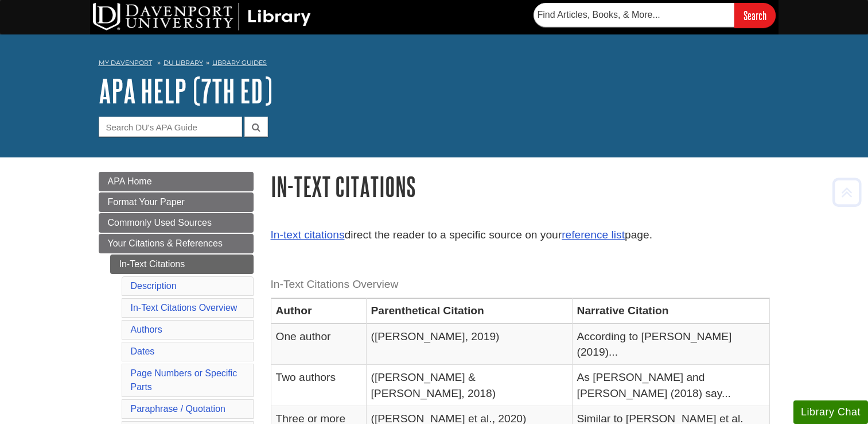 The width and height of the screenshot is (868, 424). What do you see at coordinates (655, 15) in the screenshot?
I see `form: Searches DU Library's articles, books, and more` at bounding box center [655, 15].